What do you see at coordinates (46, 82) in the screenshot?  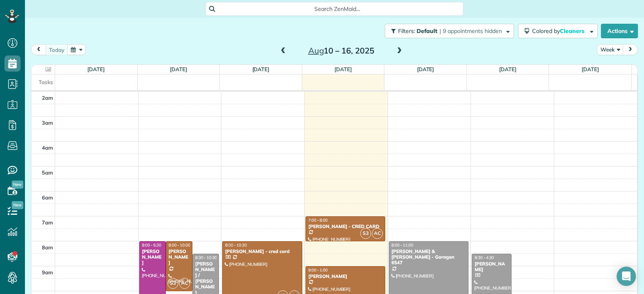 I see `span: Tasks` at bounding box center [46, 82].